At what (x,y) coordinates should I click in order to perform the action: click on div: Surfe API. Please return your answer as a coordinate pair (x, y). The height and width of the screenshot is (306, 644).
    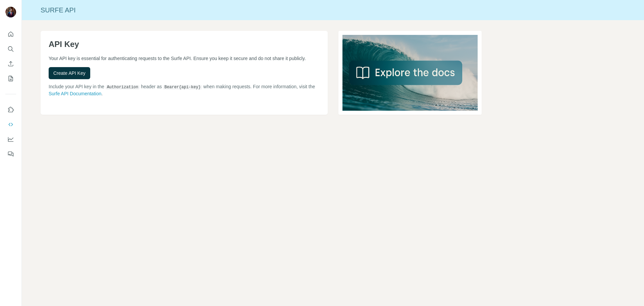
    Looking at the image, I should click on (332, 10).